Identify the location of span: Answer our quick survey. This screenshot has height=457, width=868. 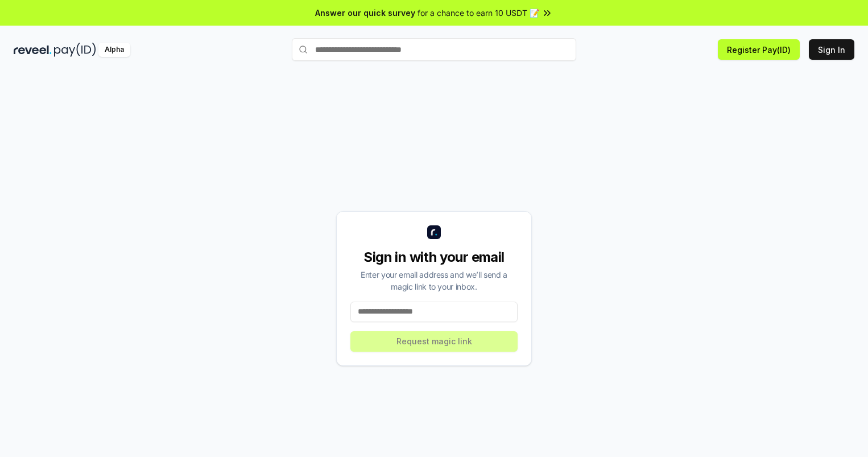
(365, 13).